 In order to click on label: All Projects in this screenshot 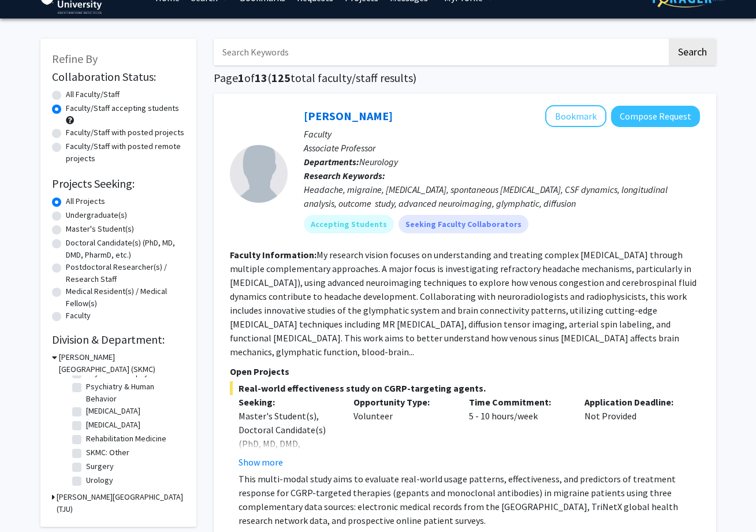, I will do `click(86, 201)`.